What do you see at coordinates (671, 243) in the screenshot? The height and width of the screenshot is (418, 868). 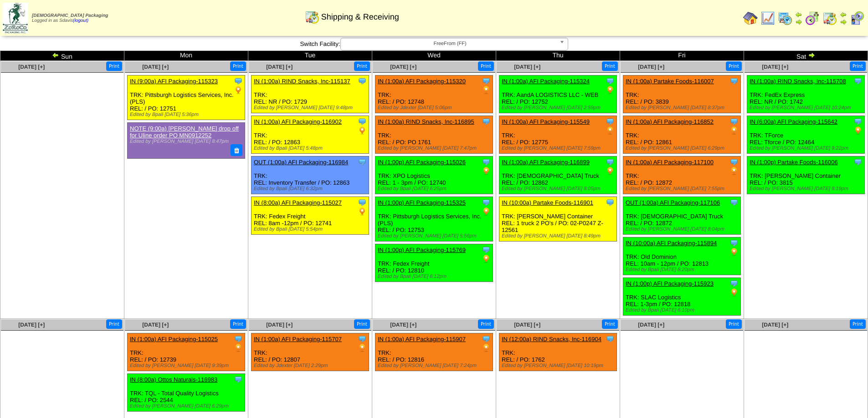 I see `a: IN (10:00a) AFI Packaging-115894` at bounding box center [671, 243].